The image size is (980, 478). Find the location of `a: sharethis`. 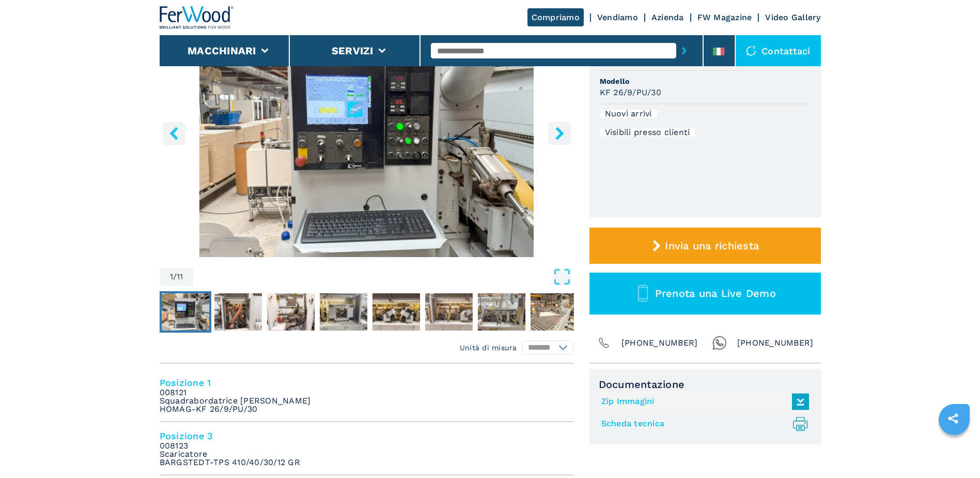

a: sharethis is located at coordinates (953, 419).